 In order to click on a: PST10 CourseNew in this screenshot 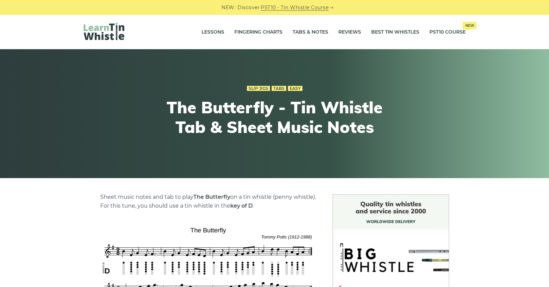, I will do `click(448, 32)`.